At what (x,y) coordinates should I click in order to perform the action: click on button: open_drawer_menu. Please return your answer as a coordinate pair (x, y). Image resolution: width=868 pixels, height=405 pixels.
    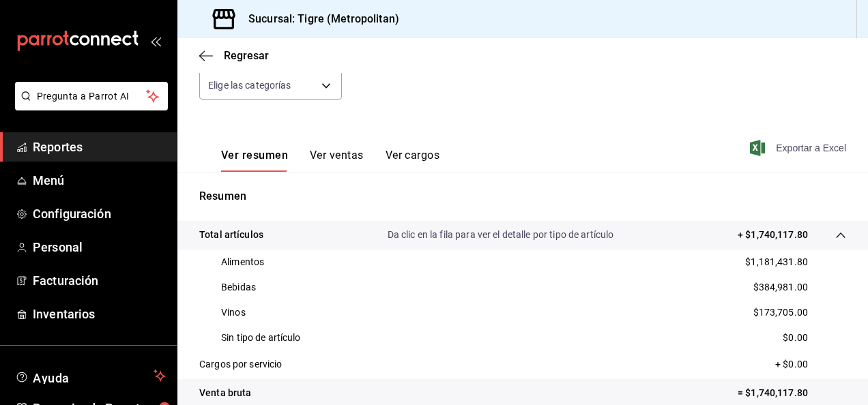
    Looking at the image, I should click on (156, 41).